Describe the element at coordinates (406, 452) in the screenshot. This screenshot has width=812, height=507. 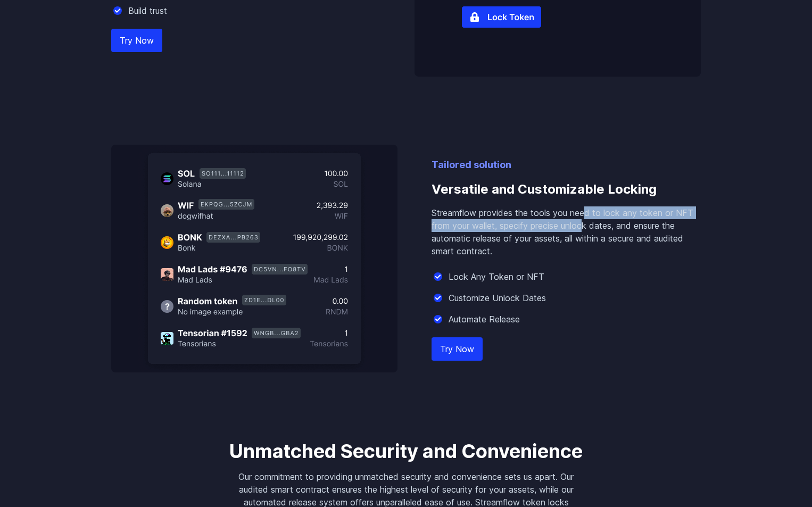
I see `h3: Unmatched Security and Convenience` at that location.